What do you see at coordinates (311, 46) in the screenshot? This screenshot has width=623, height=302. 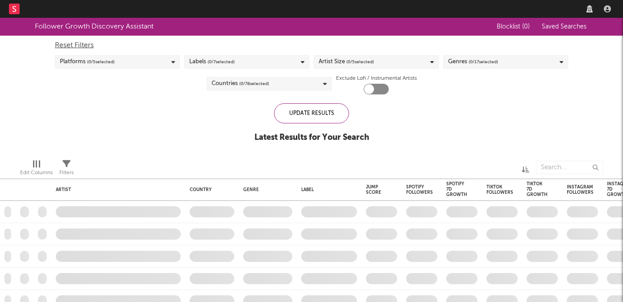 I see `div: Reset Filters` at bounding box center [311, 46].